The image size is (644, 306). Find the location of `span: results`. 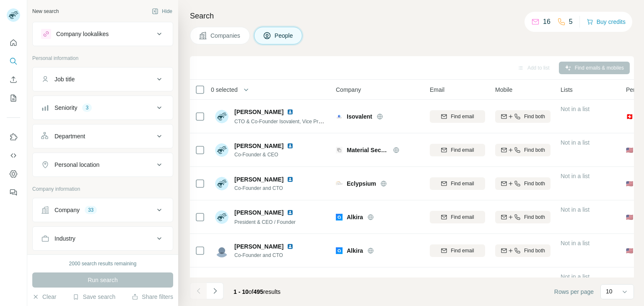

span: results is located at coordinates (257, 292).